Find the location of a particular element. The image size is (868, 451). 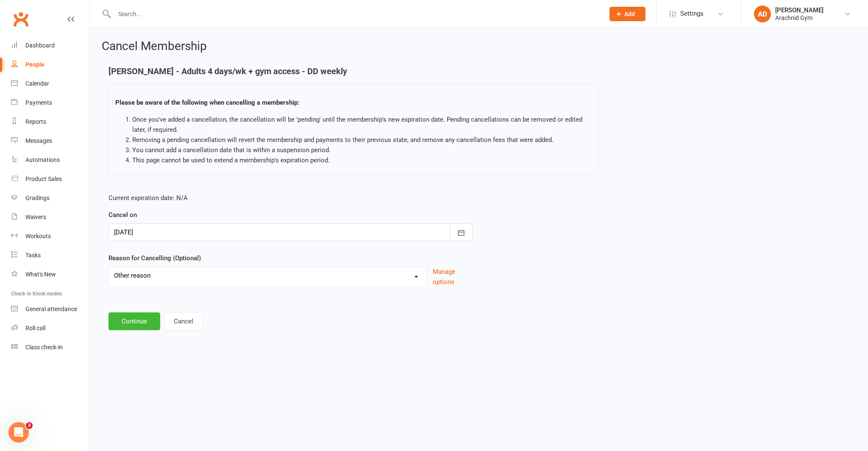

div: Tasks is located at coordinates (33, 255).